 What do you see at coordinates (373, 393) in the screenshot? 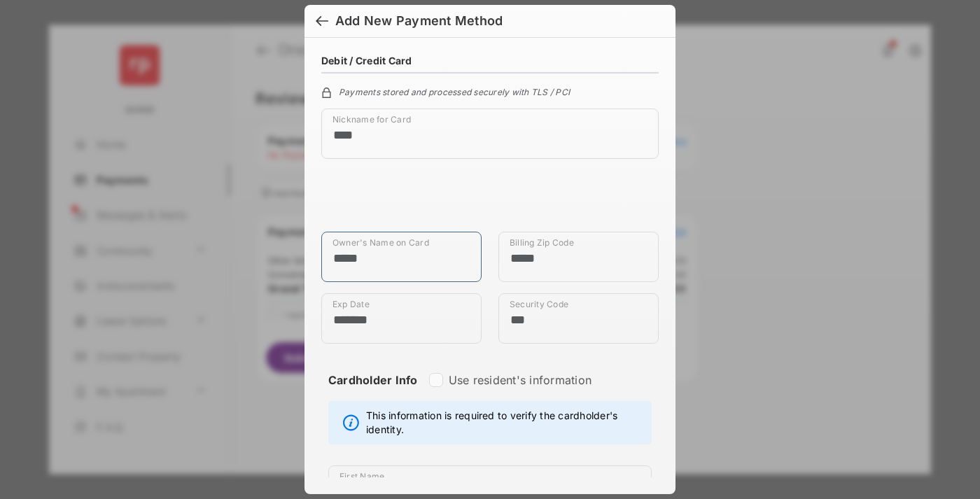
I see `strong: Cardholder Info` at bounding box center [373, 393].